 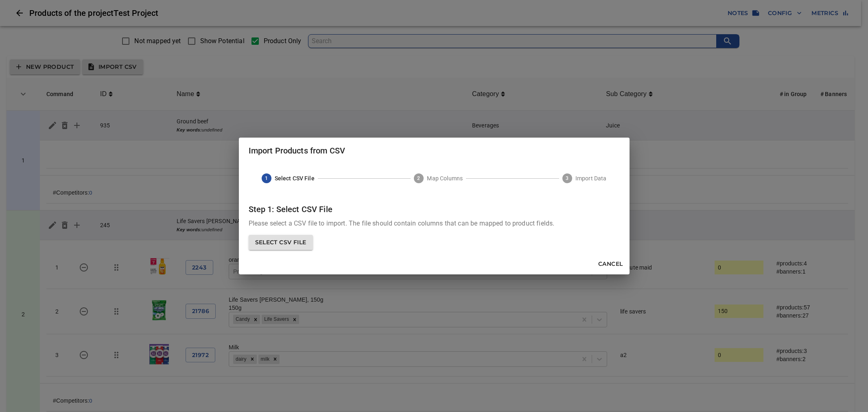 What do you see at coordinates (591, 178) in the screenshot?
I see `span: Import Data` at bounding box center [591, 178].